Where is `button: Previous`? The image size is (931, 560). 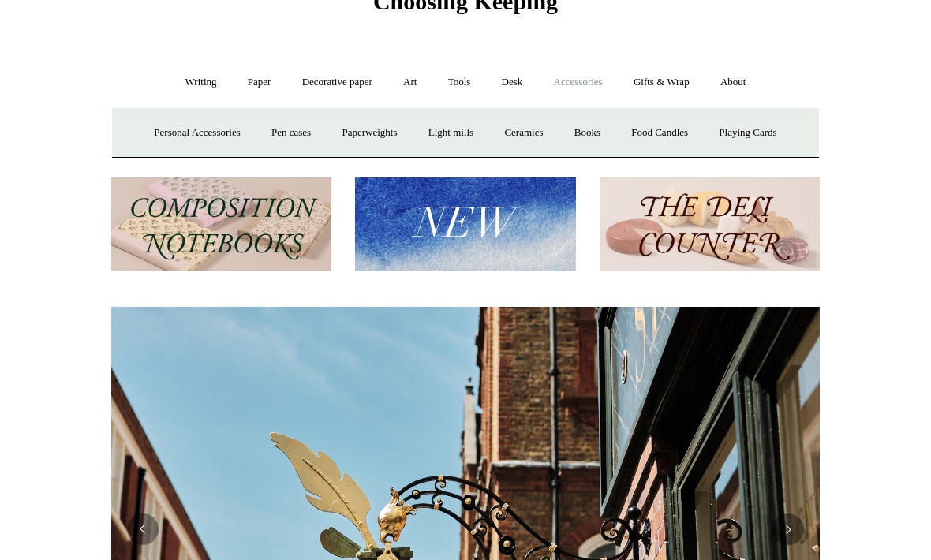 button: Previous is located at coordinates (143, 529).